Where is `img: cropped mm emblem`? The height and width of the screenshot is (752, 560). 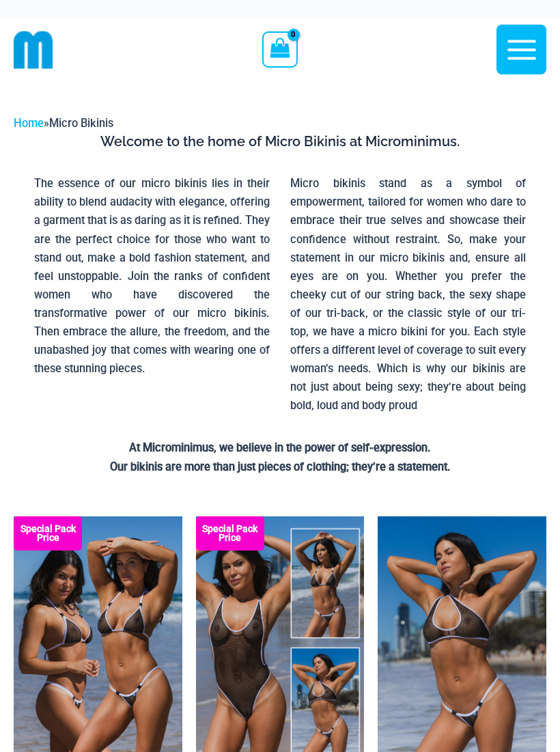 img: cropped mm emblem is located at coordinates (33, 50).